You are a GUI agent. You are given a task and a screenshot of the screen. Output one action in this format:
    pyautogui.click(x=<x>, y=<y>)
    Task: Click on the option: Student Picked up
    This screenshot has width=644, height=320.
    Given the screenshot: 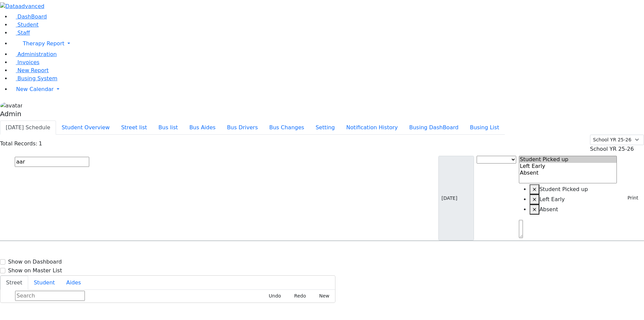 What is the action you would take?
    pyautogui.click(x=568, y=159)
    